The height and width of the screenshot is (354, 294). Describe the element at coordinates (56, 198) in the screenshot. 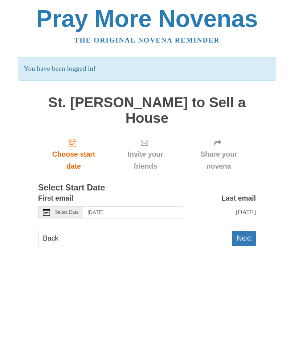

I see `label: First email` at that location.